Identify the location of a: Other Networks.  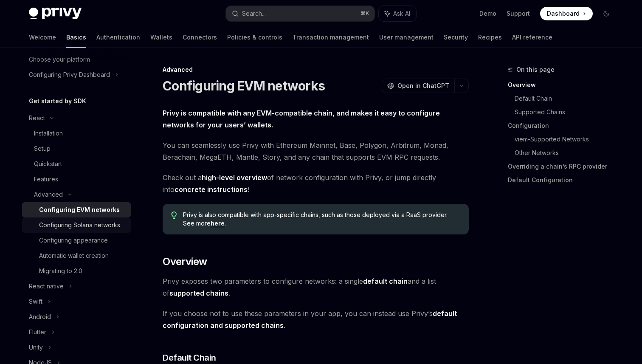
(568, 153).